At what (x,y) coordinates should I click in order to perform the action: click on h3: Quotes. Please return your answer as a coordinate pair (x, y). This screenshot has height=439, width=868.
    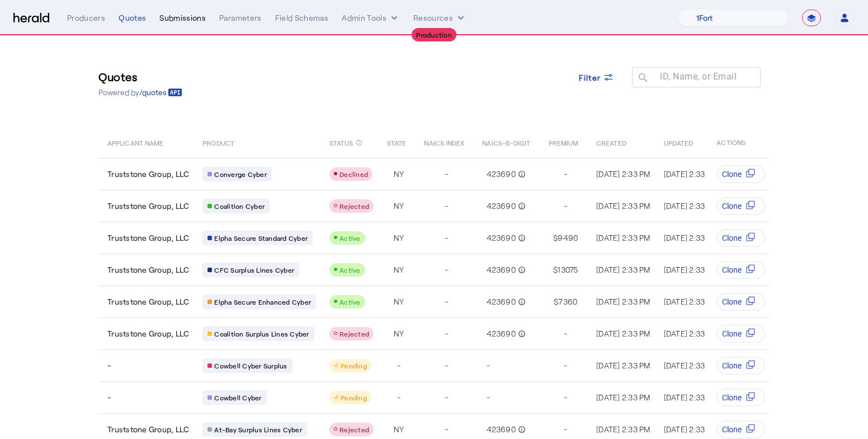
    Looking at the image, I should click on (140, 76).